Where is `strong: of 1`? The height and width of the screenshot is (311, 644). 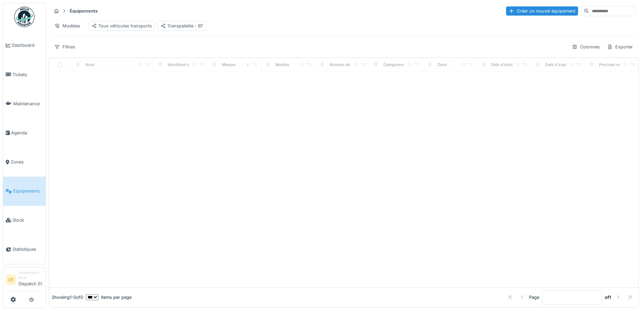
strong: of 1 is located at coordinates (608, 297).